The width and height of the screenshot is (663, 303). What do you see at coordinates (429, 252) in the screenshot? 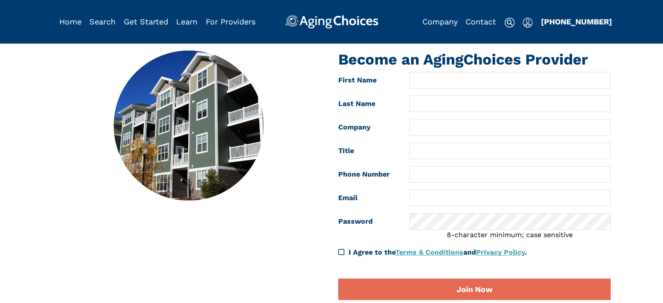
I see `a: Terms & Conditions` at bounding box center [429, 252].